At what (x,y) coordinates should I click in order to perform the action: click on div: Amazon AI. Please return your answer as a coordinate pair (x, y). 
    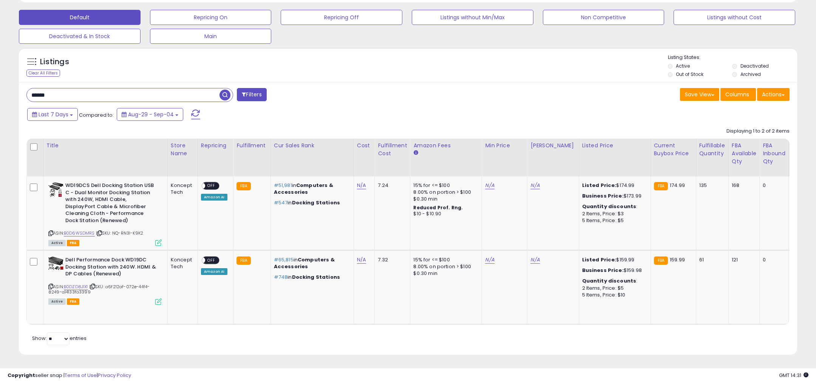
    Looking at the image, I should click on (214, 197).